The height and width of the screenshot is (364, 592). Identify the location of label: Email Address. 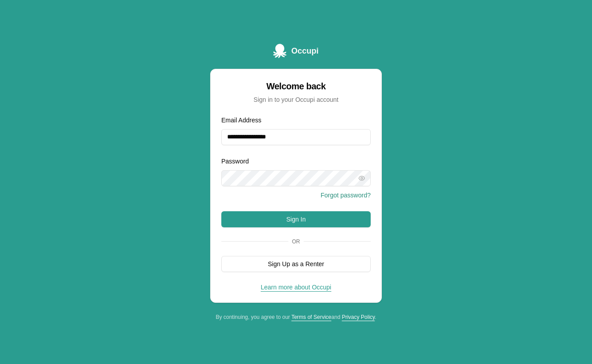
(241, 120).